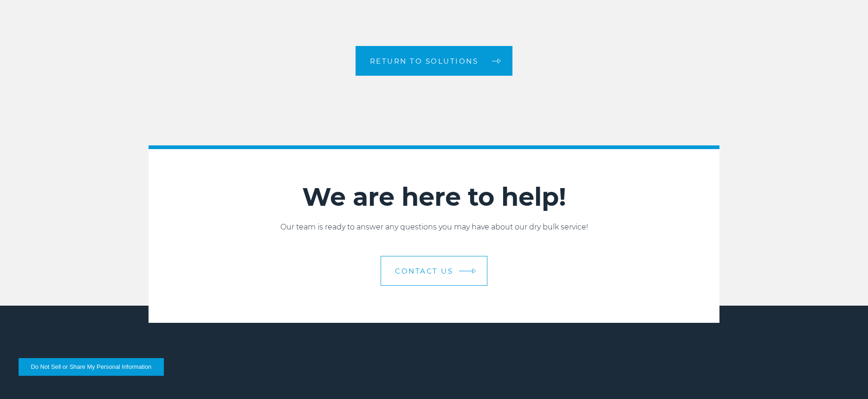  Describe the element at coordinates (434, 61) in the screenshot. I see `a: Return to Solutions arrow arrow` at that location.